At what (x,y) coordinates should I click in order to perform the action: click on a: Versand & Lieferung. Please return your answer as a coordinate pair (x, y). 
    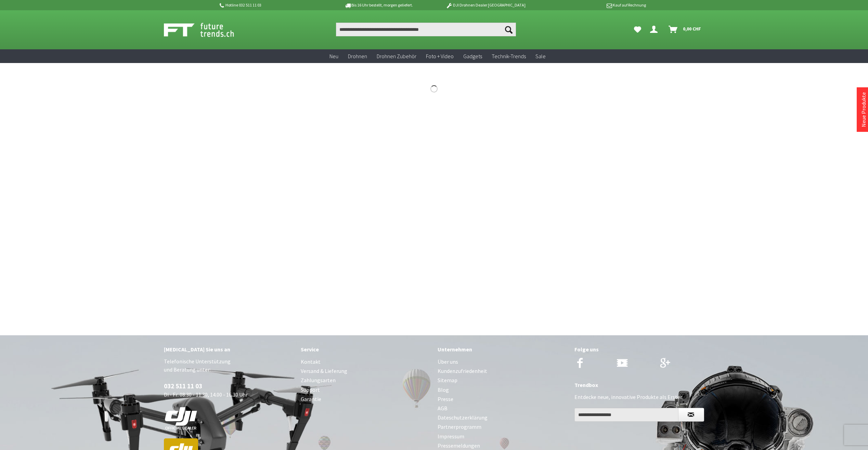
    Looking at the image, I should click on (366, 371).